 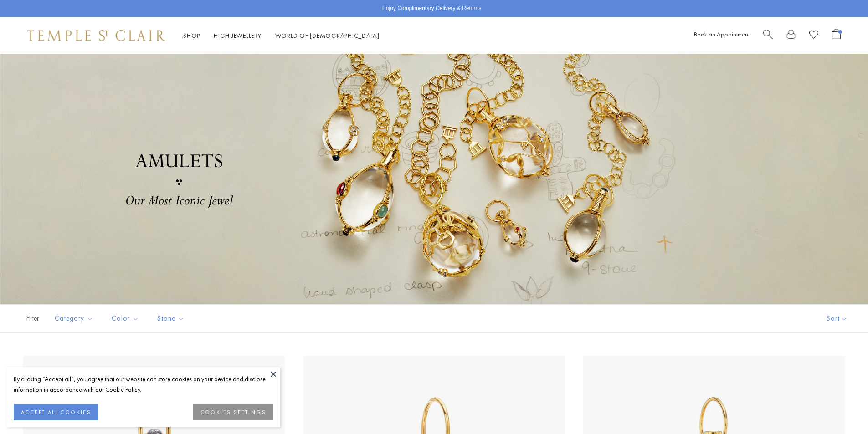 I want to click on button: ACCEPT ALL COOKIES, so click(x=56, y=412).